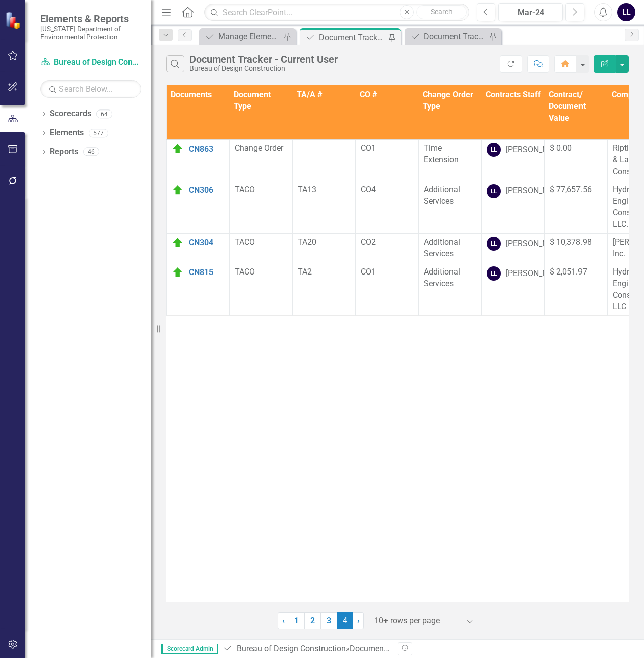 This screenshot has height=658, width=644. I want to click on p: CO4, so click(387, 189).